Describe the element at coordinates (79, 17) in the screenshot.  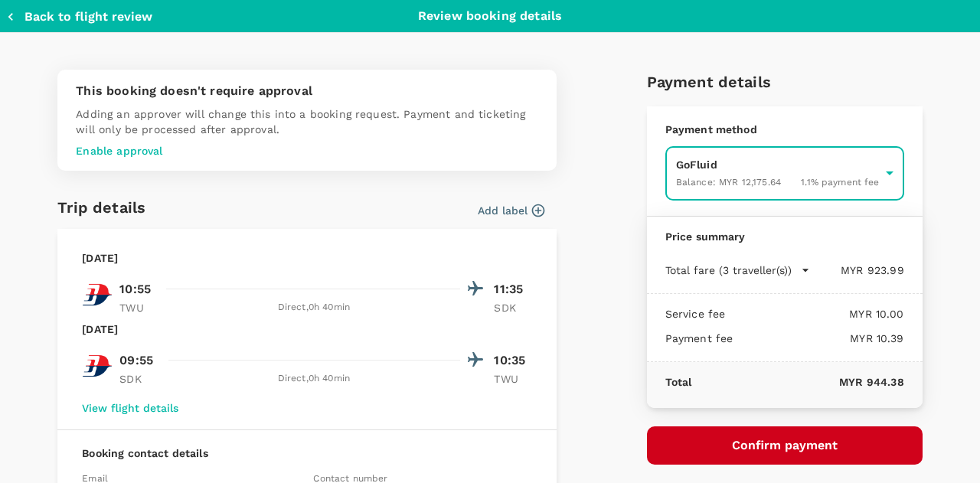
I see `button: Back to flight review` at that location.